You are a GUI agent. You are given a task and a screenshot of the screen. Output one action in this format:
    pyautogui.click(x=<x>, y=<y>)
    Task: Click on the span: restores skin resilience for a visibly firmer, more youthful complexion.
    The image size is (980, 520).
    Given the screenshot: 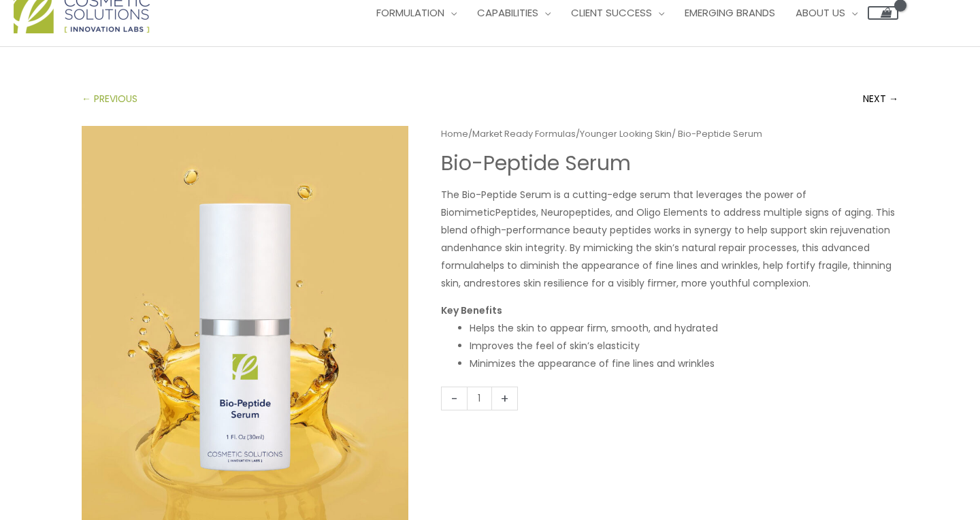 What is the action you would take?
    pyautogui.click(x=645, y=284)
    